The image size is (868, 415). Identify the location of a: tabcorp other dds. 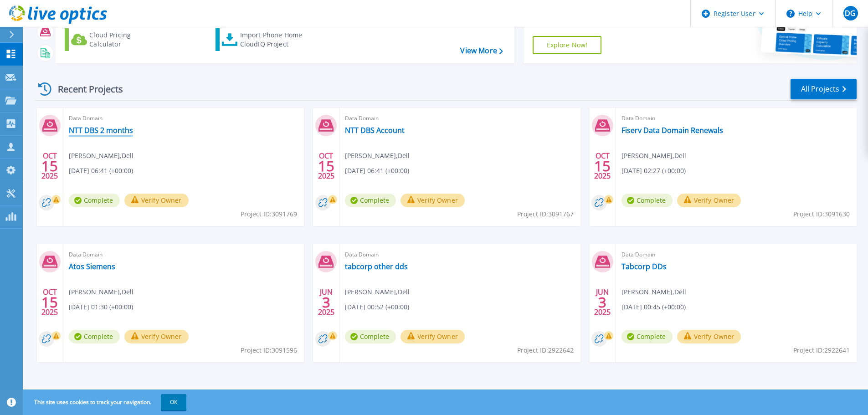
(376, 266).